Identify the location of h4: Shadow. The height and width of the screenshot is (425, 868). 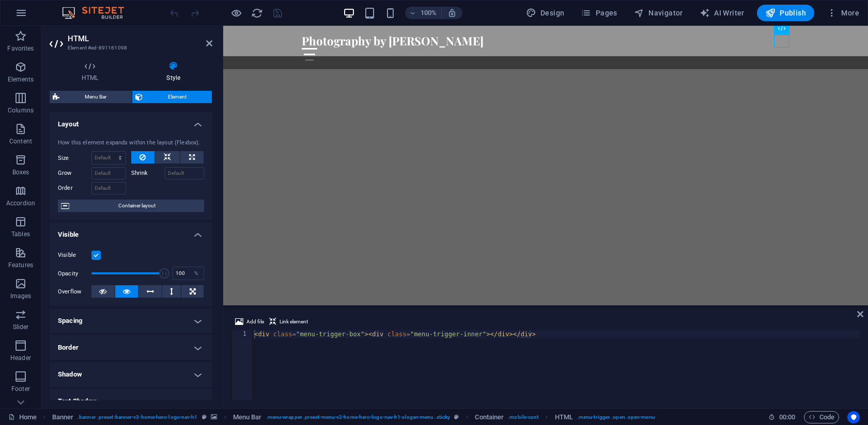
(131, 374).